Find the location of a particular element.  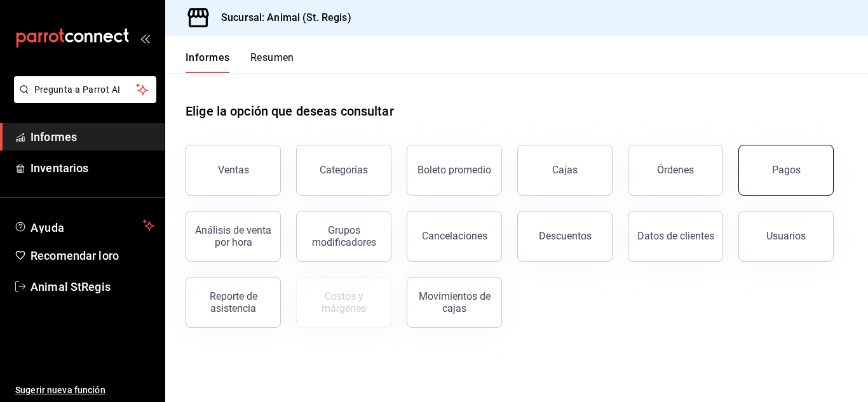

button: Contrata inventarios para ver este informe is located at coordinates (344, 303).